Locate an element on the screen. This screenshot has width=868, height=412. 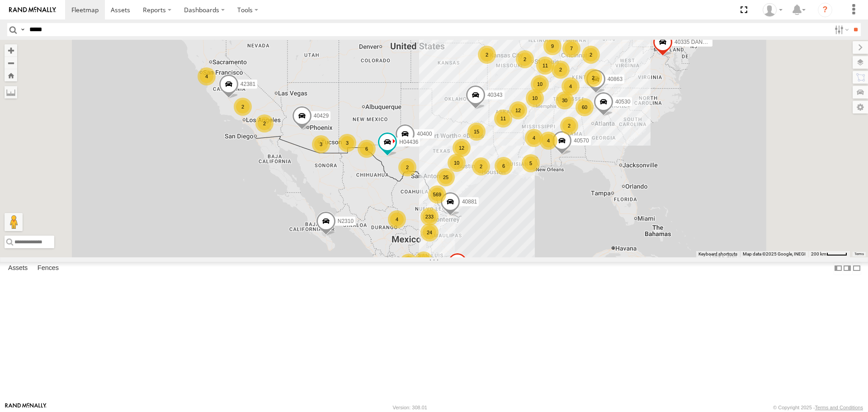
div: 20 is located at coordinates (409, 263).